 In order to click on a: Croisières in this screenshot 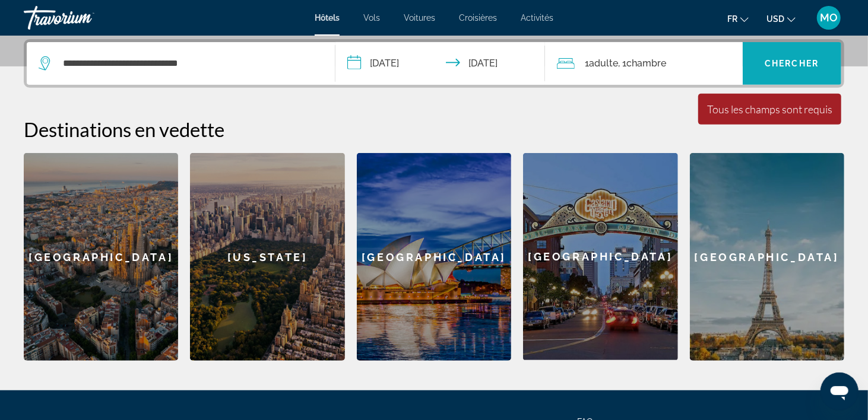, I will do `click(478, 18)`.